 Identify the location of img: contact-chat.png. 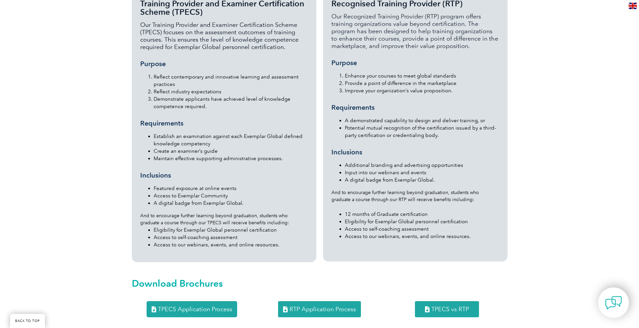
(614, 303).